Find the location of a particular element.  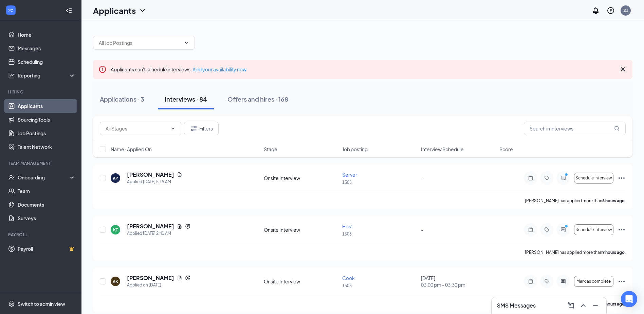

span: Name · Applied On is located at coordinates (131, 149).